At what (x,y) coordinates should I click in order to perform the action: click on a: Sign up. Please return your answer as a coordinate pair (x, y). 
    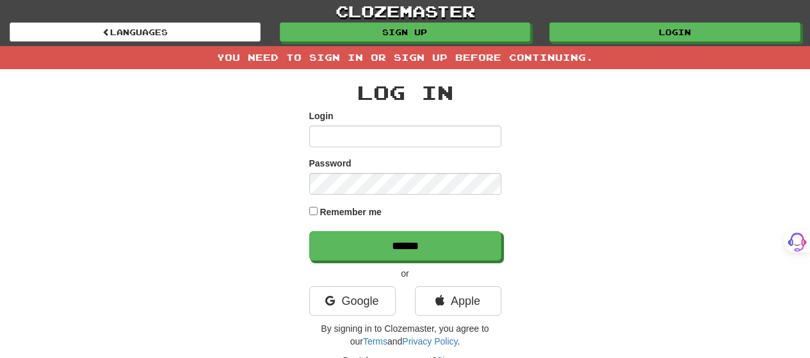
    Looking at the image, I should click on (406, 32).